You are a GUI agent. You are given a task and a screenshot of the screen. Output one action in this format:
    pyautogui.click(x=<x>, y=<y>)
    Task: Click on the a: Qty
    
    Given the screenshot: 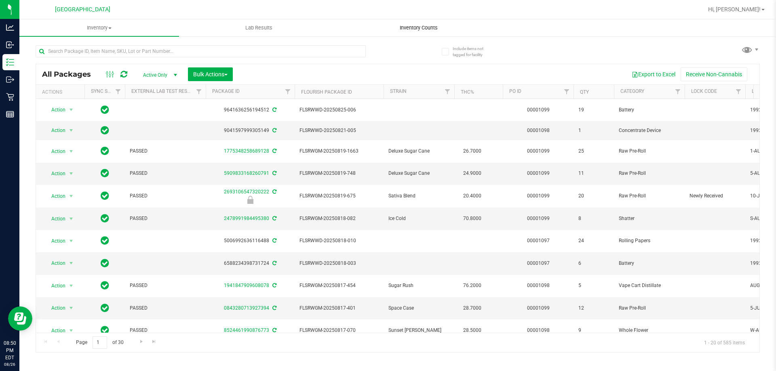 What is the action you would take?
    pyautogui.click(x=585, y=92)
    